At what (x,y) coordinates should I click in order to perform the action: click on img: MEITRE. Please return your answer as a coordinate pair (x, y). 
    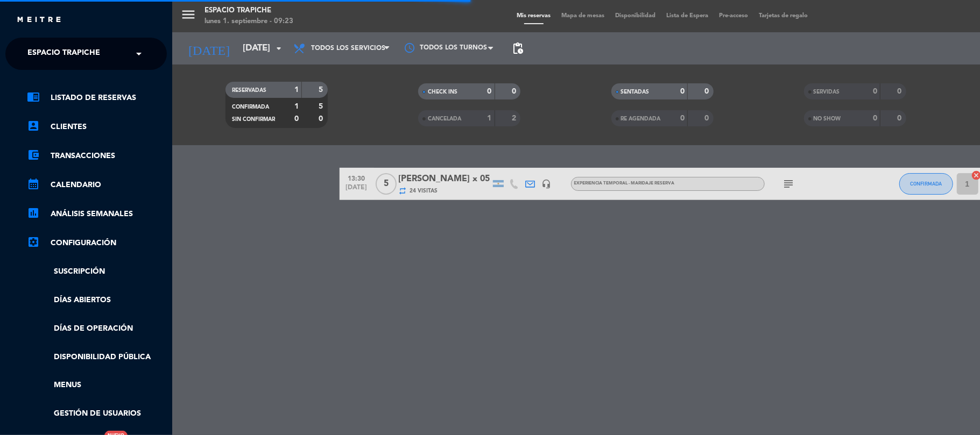
    Looking at the image, I should click on (38, 20).